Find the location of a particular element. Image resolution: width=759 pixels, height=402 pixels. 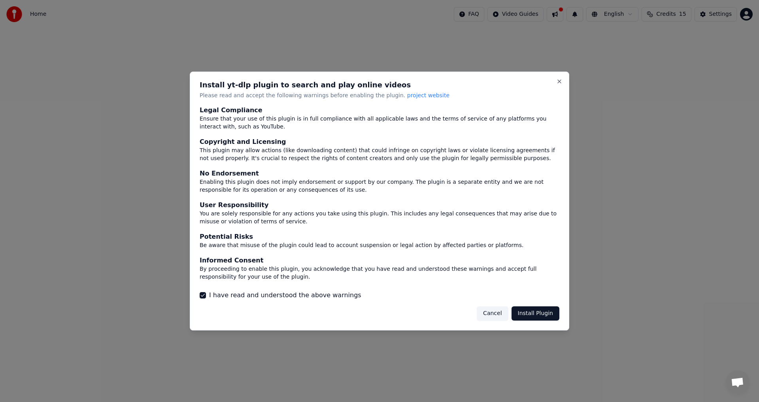

div: No Endorsement is located at coordinates (379, 174).